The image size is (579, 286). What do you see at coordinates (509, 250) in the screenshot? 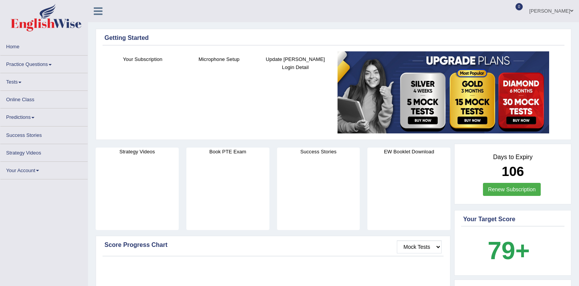
I see `b: 79+` at bounding box center [509, 250].